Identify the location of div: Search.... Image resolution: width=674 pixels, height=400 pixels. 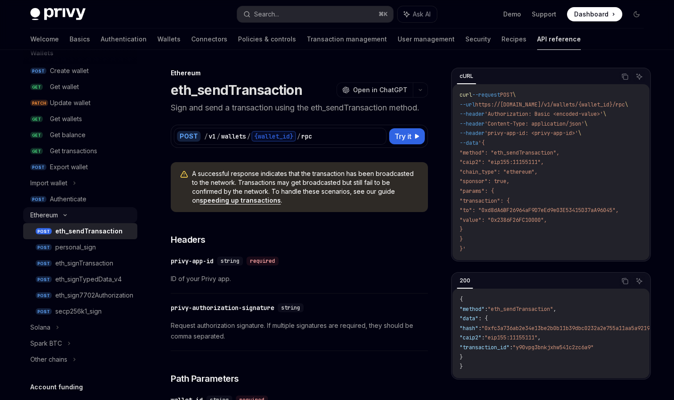
(267, 14).